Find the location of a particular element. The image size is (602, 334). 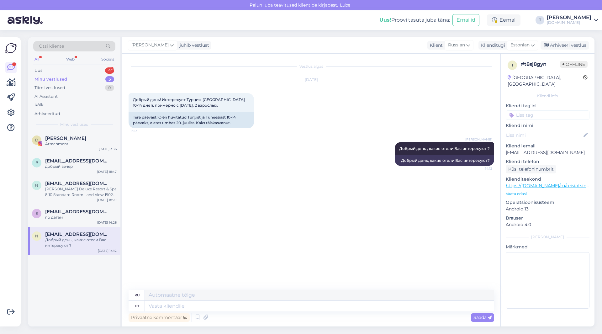

p: Brauser is located at coordinates (547, 218).